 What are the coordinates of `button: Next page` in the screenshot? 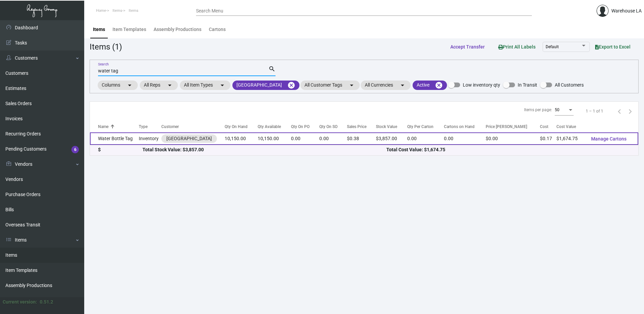 It's located at (630, 111).